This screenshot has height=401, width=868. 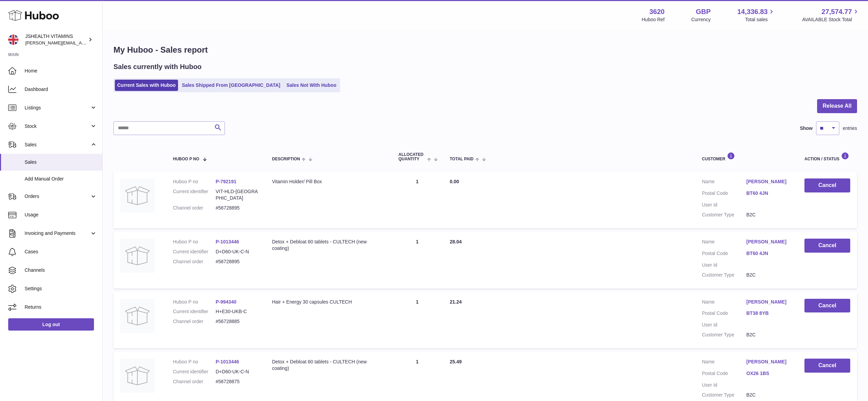 I want to click on span: 21.24, so click(x=456, y=302).